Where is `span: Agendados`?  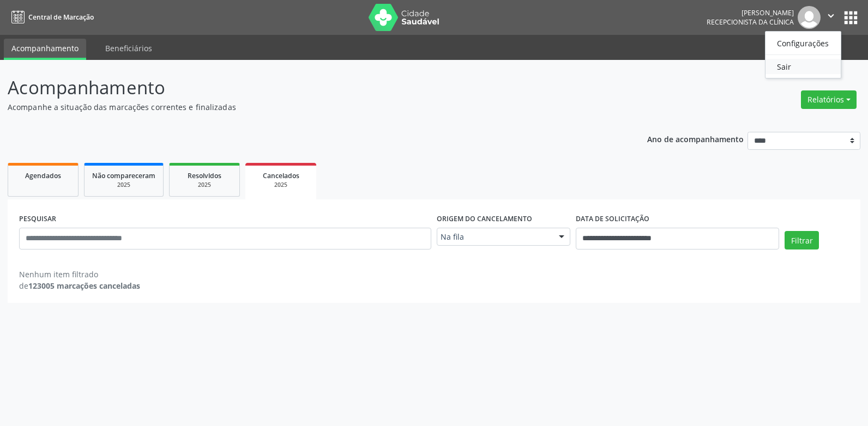 span: Agendados is located at coordinates (43, 175).